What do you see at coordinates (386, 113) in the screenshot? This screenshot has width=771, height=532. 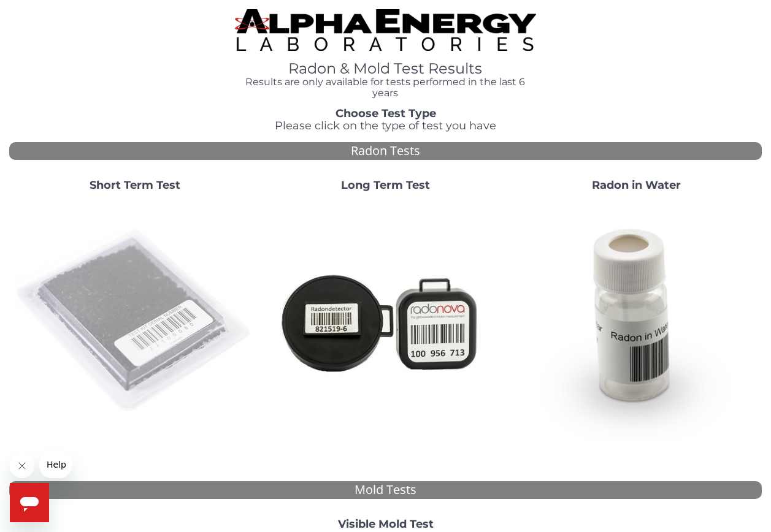 I see `strong: Choose Test Type` at bounding box center [386, 113].